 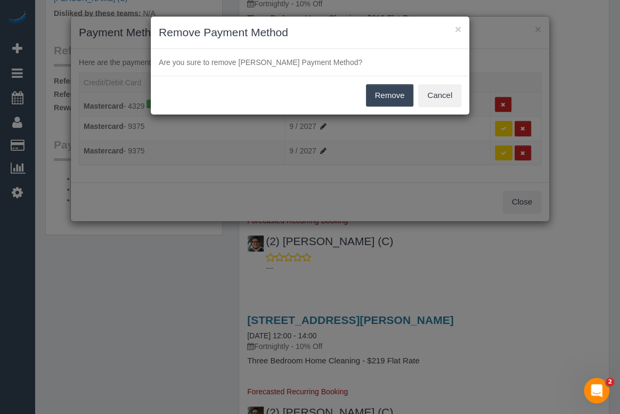 I want to click on button: Remove, so click(x=390, y=95).